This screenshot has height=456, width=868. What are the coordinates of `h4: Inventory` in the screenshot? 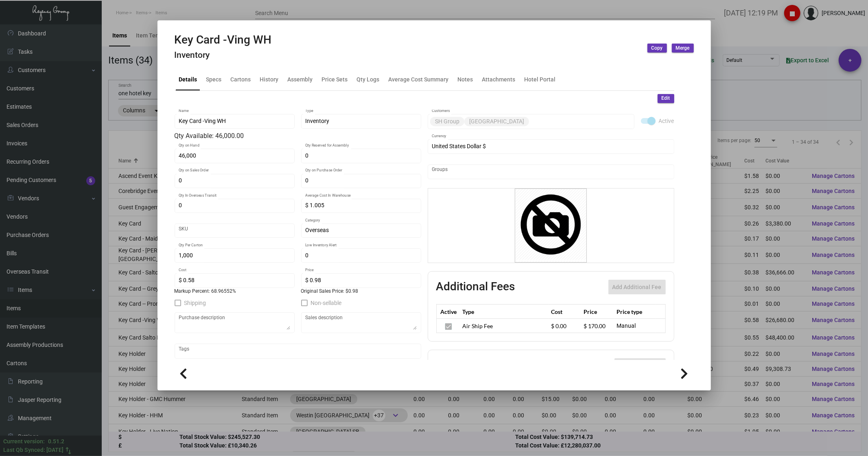 It's located at (223, 55).